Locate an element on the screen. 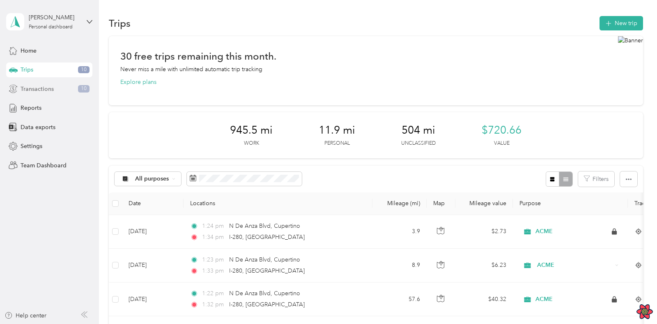  button: Filters is located at coordinates (596, 179).